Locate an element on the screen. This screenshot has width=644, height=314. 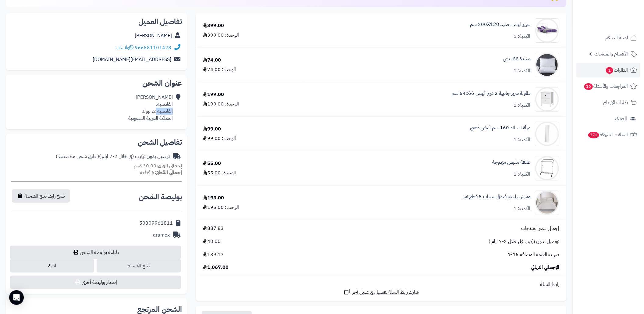
h2: الشحن المرتجع is located at coordinates (159, 310).